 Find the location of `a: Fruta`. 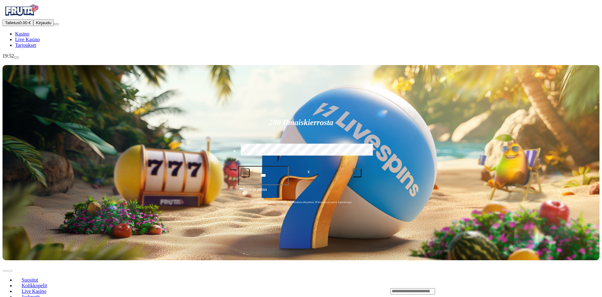

a: Fruta is located at coordinates (21, 16).